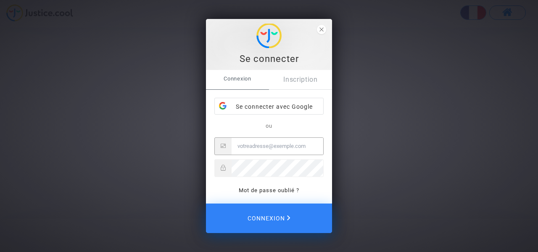 Image resolution: width=538 pixels, height=252 pixels. I want to click on a: Inscription, so click(301, 79).